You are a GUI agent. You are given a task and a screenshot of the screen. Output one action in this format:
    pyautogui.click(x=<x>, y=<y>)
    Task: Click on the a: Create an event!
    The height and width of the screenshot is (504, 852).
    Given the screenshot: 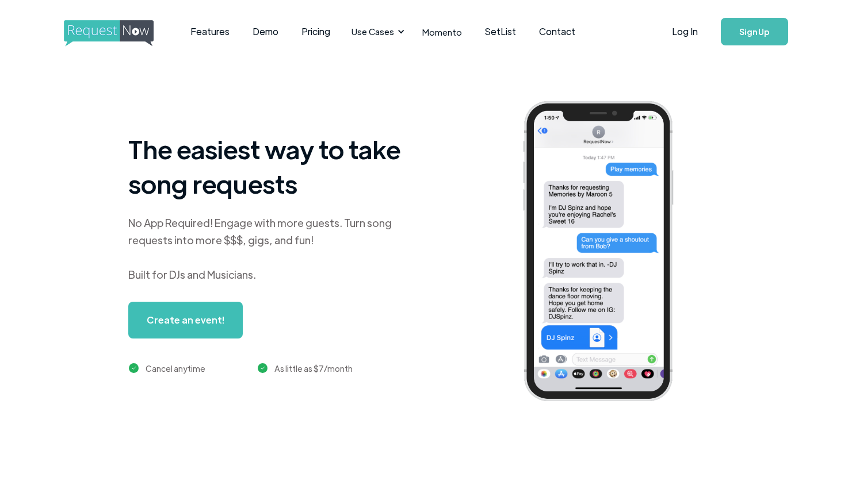 What is the action you would take?
    pyautogui.click(x=186, y=320)
    